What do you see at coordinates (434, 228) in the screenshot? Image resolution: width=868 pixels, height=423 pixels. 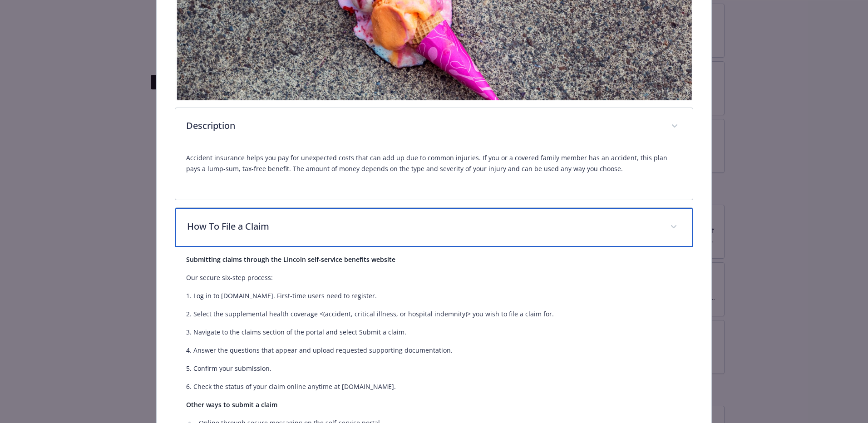 I see `div: How To File a Claim` at bounding box center [434, 228].